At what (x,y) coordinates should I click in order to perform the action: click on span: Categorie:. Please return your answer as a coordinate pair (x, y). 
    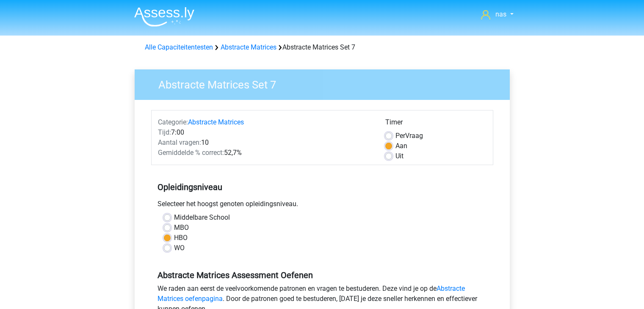
    Looking at the image, I should click on (172, 122).